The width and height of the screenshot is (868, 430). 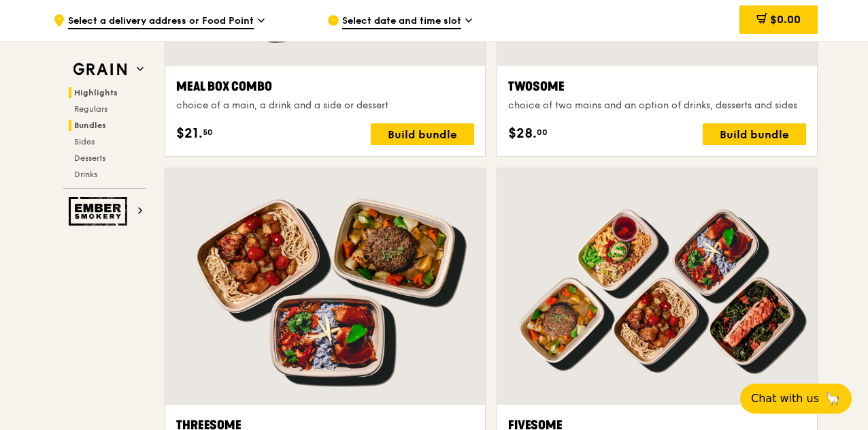 What do you see at coordinates (785, 19) in the screenshot?
I see `span: $0.00` at bounding box center [785, 19].